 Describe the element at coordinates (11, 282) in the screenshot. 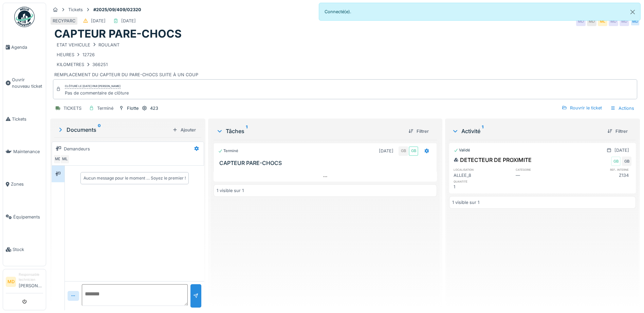

I see `li: MD` at that location.